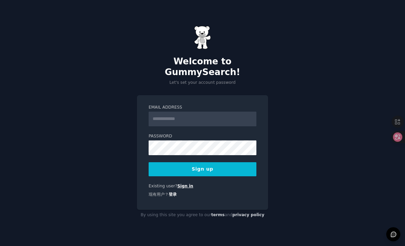 The image size is (405, 246). Describe the element at coordinates (202, 136) in the screenshot. I see `label: Password` at that location.